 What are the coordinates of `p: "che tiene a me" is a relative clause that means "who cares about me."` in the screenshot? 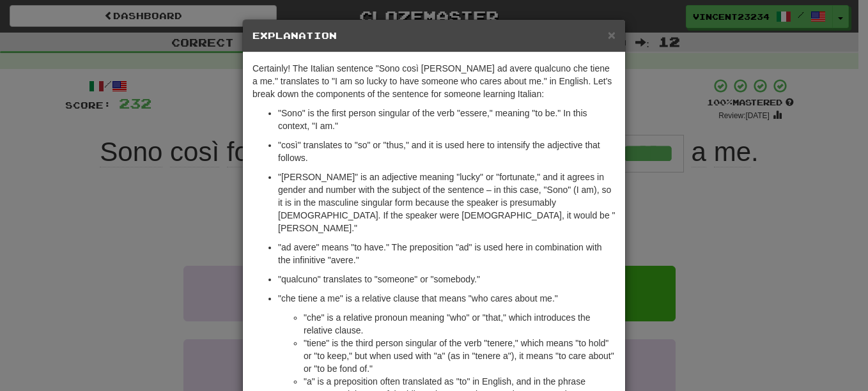 It's located at (447, 298).